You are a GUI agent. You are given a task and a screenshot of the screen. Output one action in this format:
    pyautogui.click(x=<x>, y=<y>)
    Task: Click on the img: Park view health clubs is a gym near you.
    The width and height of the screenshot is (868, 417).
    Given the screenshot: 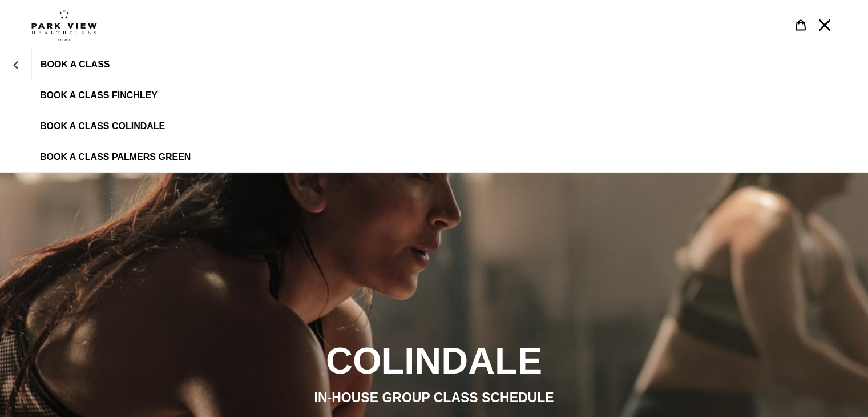 What is the action you would take?
    pyautogui.click(x=64, y=25)
    